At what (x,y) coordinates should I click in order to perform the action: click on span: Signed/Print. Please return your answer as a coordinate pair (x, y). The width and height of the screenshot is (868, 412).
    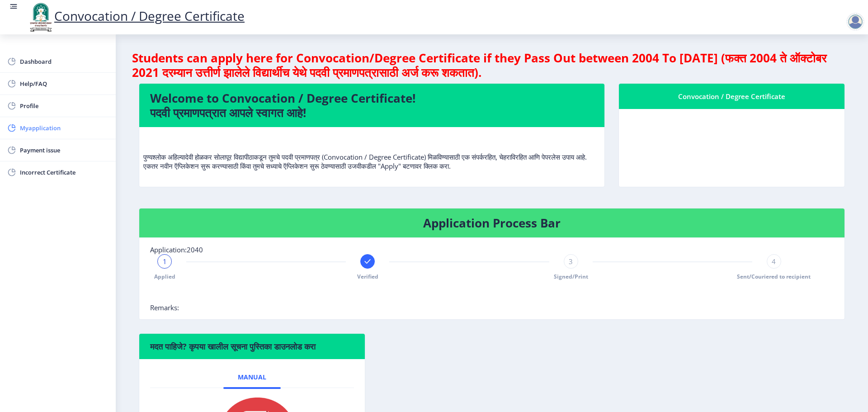
    Looking at the image, I should click on (571, 276).